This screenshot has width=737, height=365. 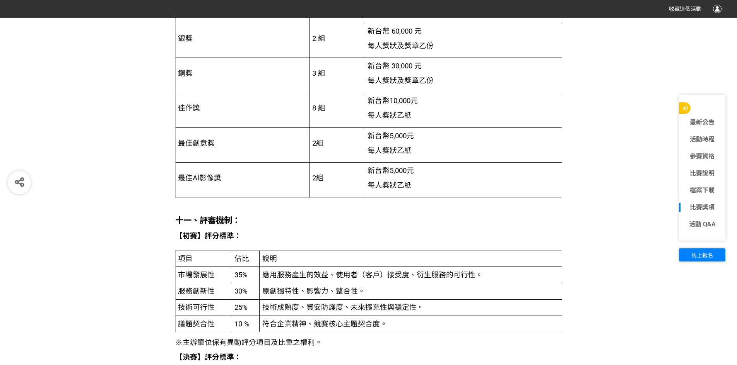 I want to click on span: 10,000, so click(x=400, y=101).